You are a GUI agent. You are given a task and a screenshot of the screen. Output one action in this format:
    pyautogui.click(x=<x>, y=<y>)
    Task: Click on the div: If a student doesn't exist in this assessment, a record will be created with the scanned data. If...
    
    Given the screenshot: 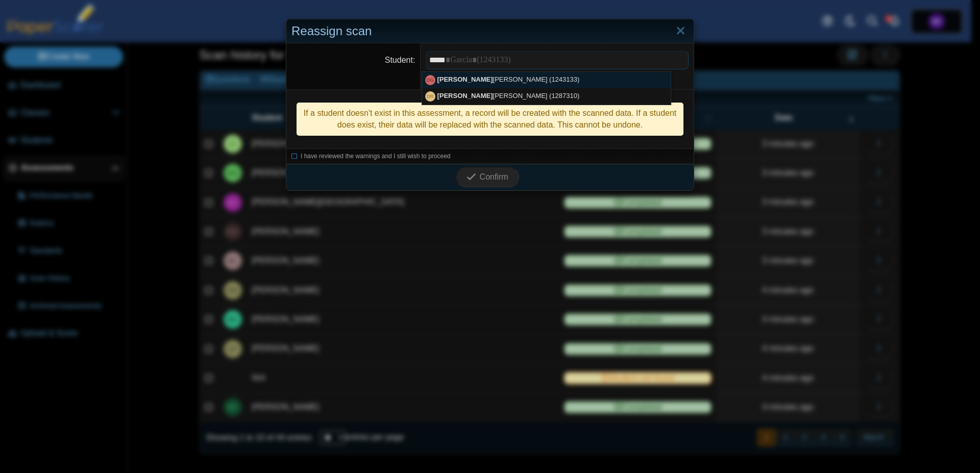 What is the action you would take?
    pyautogui.click(x=490, y=119)
    